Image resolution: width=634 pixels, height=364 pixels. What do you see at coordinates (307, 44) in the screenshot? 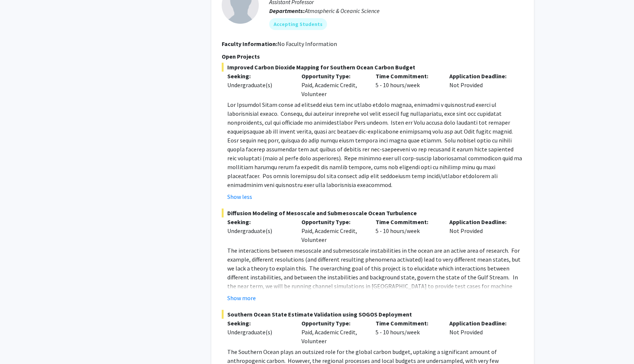
I see `span: No Faculty Information` at bounding box center [307, 44].